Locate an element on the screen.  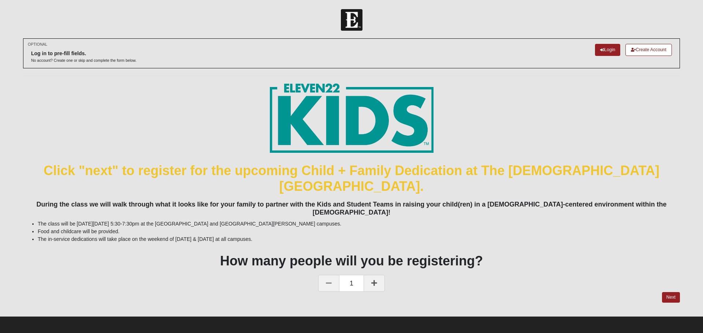
h4: During the class we will walk through what it looks like for your family to partner with the Kids... is located at coordinates (351, 209).